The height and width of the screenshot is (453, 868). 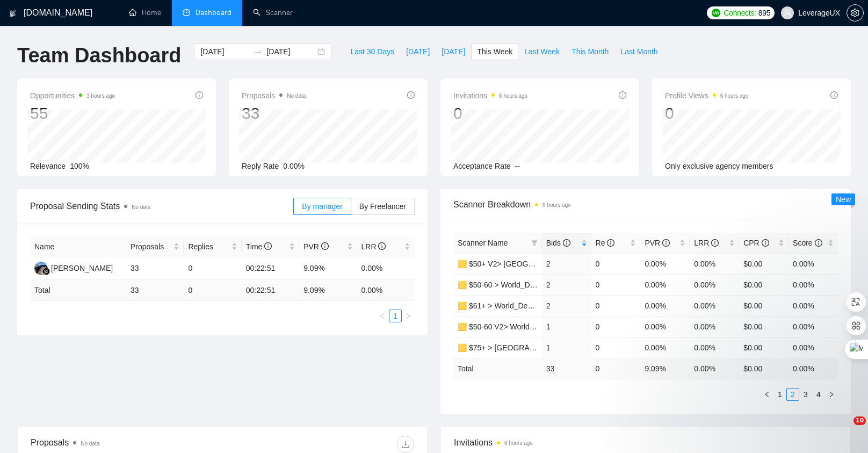 What do you see at coordinates (395, 315) in the screenshot?
I see `a: 1` at bounding box center [395, 315].